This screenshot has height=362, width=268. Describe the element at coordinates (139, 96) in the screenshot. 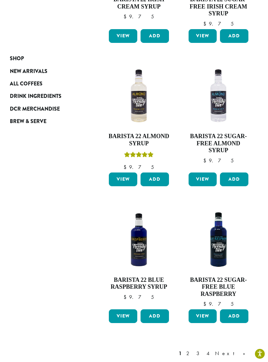

I see `img: ALMOND-300x300.png` at that location.